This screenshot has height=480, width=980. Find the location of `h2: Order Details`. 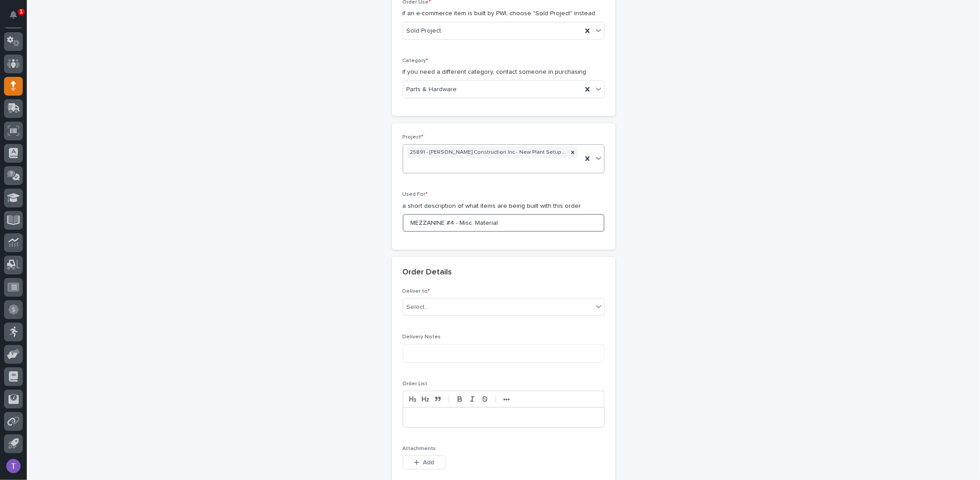

h2: Order Details is located at coordinates (428, 273).